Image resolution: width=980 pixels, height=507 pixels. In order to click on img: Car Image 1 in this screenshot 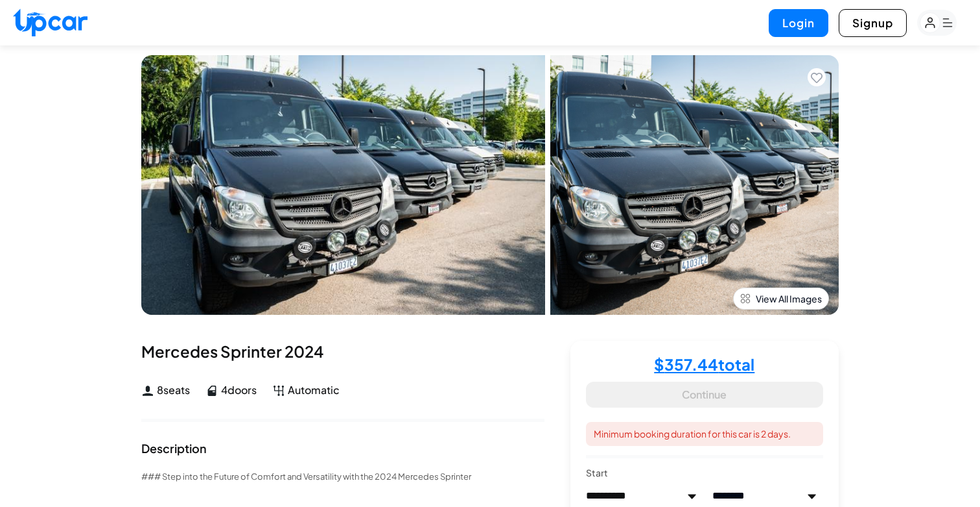, I will do `click(694, 185)`.